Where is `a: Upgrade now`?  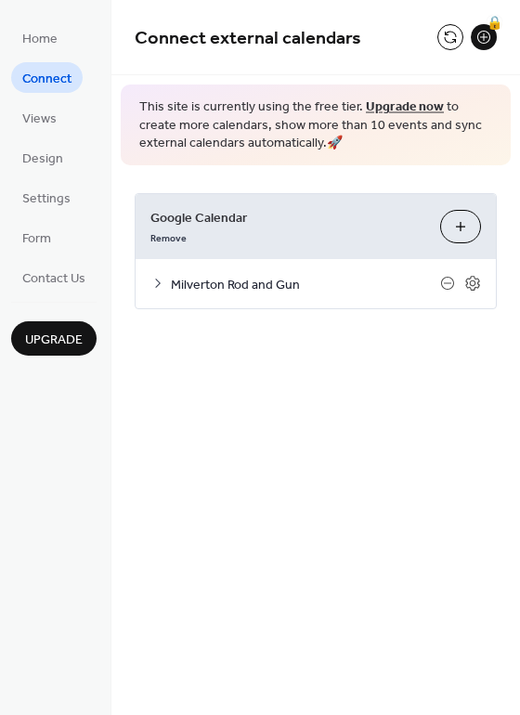 a: Upgrade now is located at coordinates (405, 107).